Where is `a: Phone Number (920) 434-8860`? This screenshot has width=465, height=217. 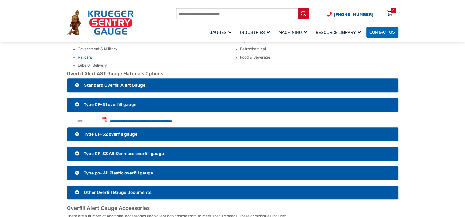
a: Phone Number (920) 434-8860 is located at coordinates (351, 14).